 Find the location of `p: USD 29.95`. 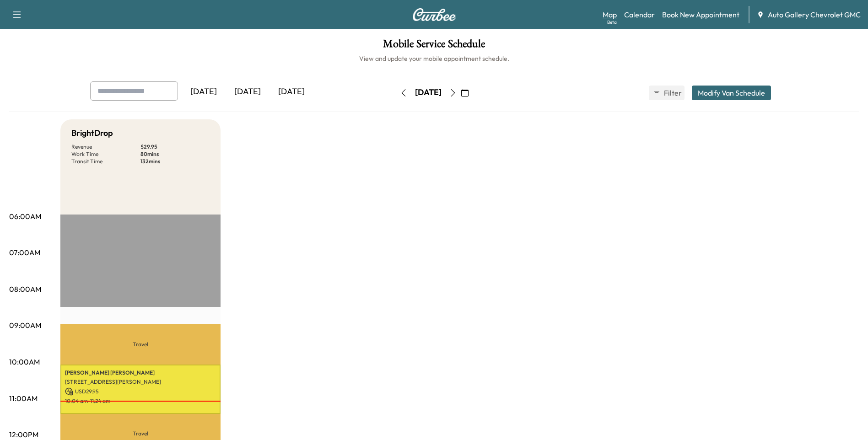

p: USD 29.95 is located at coordinates (141, 391).